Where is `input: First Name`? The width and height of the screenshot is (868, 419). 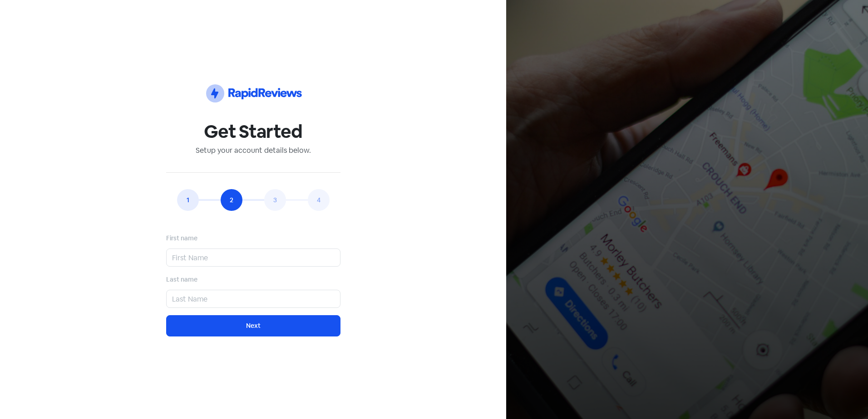 input: First Name is located at coordinates (253, 258).